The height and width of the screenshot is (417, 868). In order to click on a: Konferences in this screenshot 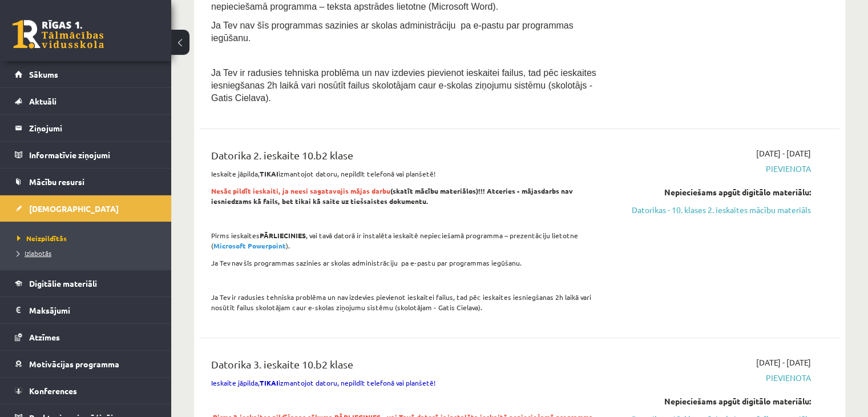, I will do `click(86, 390)`.